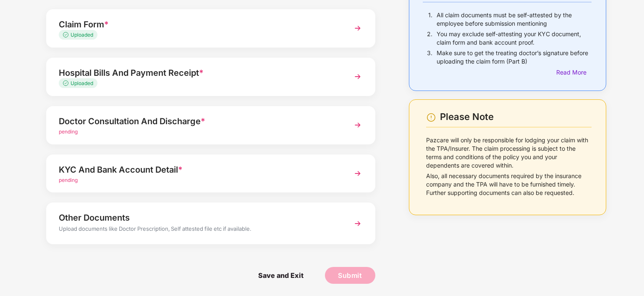 Image resolution: width=644 pixels, height=296 pixels. Describe the element at coordinates (430, 38) in the screenshot. I see `p: 2.` at that location.